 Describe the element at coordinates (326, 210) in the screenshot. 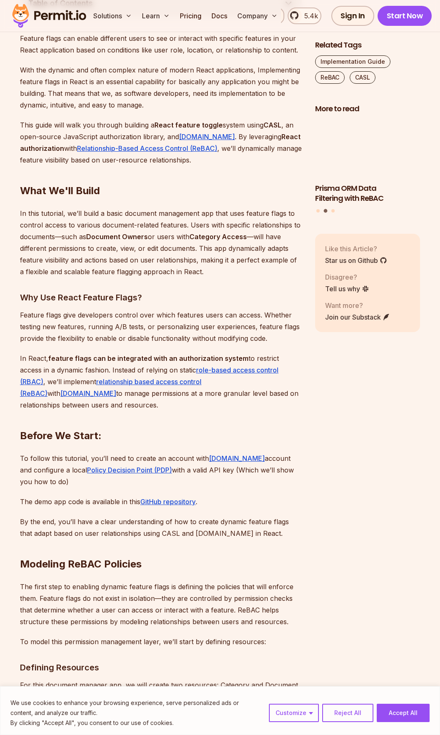

I see `button: Go to slide 2` at that location.